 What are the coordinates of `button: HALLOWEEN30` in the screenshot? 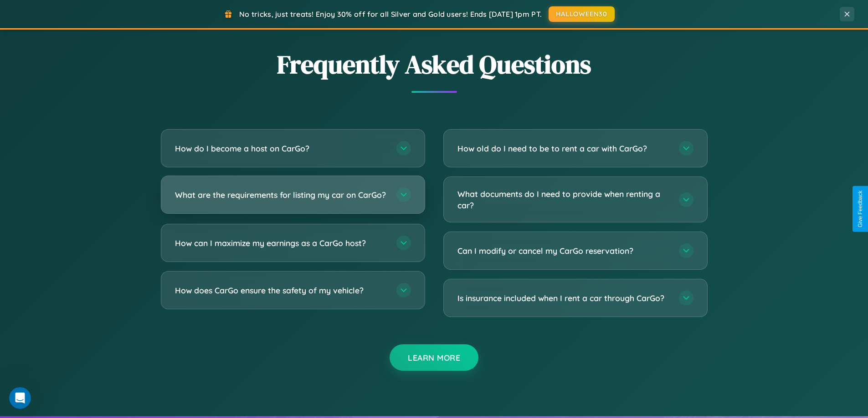 It's located at (581, 14).